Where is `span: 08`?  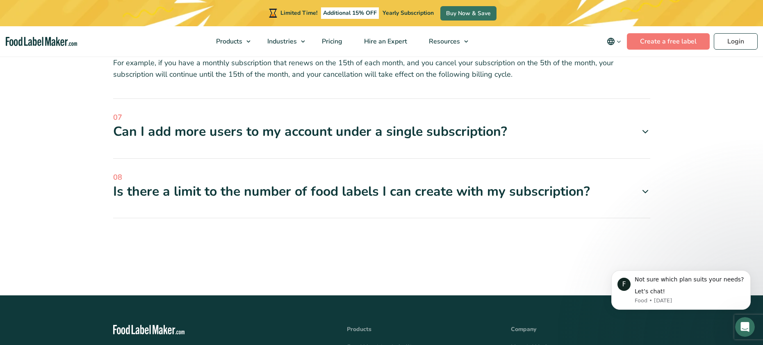 span: 08 is located at coordinates (382, 177).